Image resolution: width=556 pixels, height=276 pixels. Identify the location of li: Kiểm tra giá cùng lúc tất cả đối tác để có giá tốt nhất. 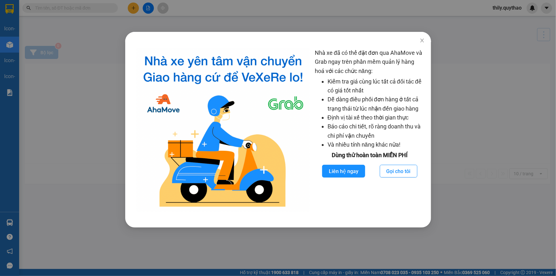
(376, 86).